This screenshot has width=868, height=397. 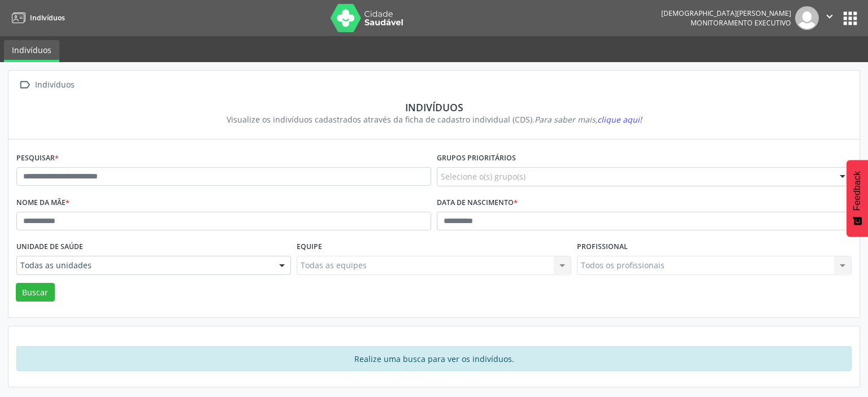 I want to click on label: Equipe, so click(x=310, y=247).